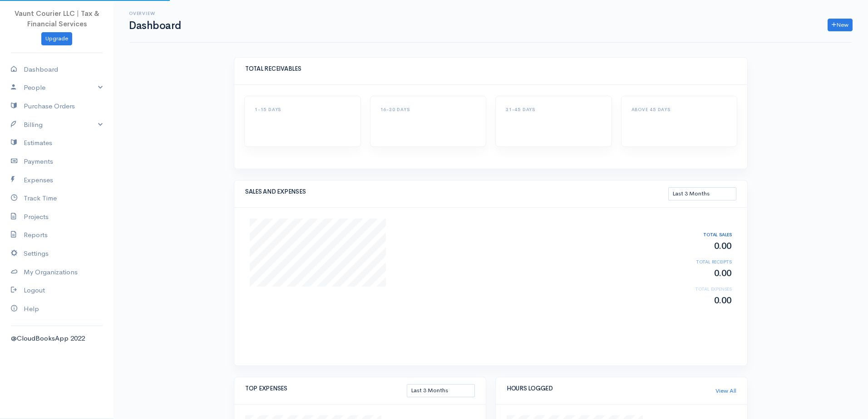  Describe the element at coordinates (840, 25) in the screenshot. I see `a: New` at that location.